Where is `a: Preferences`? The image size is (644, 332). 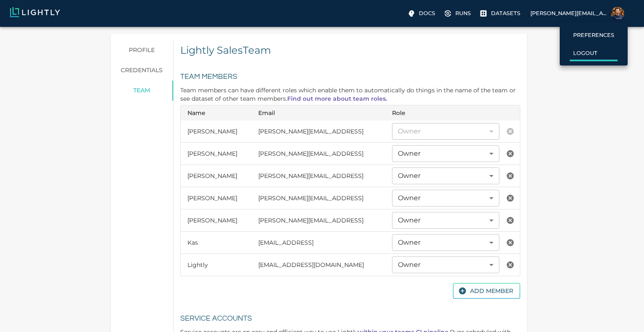
a: Preferences is located at coordinates (593, 35).